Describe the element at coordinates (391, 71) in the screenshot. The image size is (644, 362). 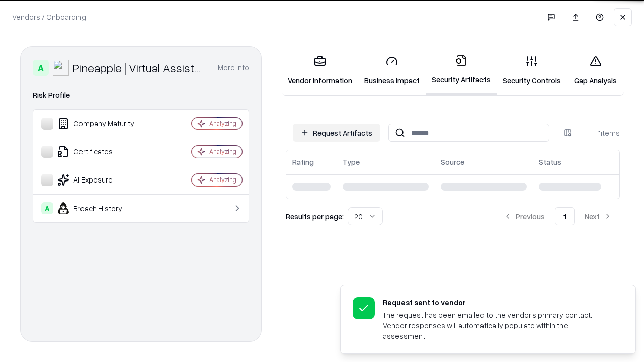
I see `a: Business Impact` at that location.